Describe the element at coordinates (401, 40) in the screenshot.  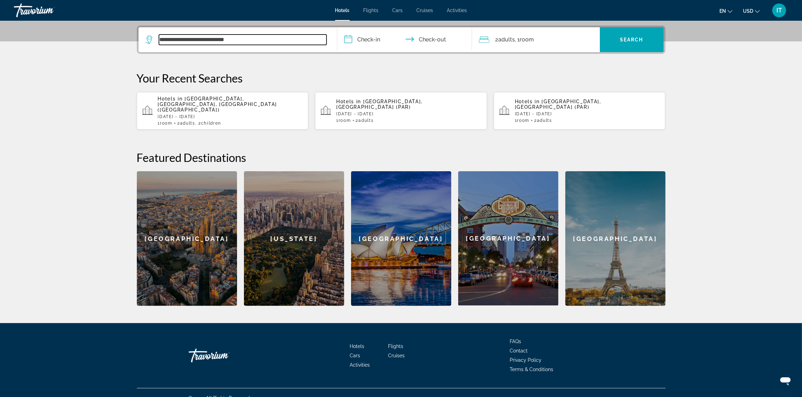
I see `div: Search widget` at that location.